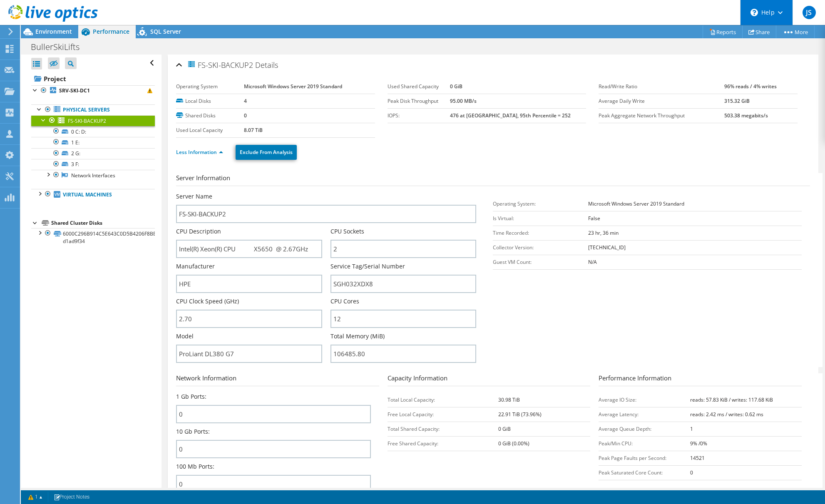 The width and height of the screenshot is (825, 504). I want to click on b: 315.32 GiB, so click(737, 101).